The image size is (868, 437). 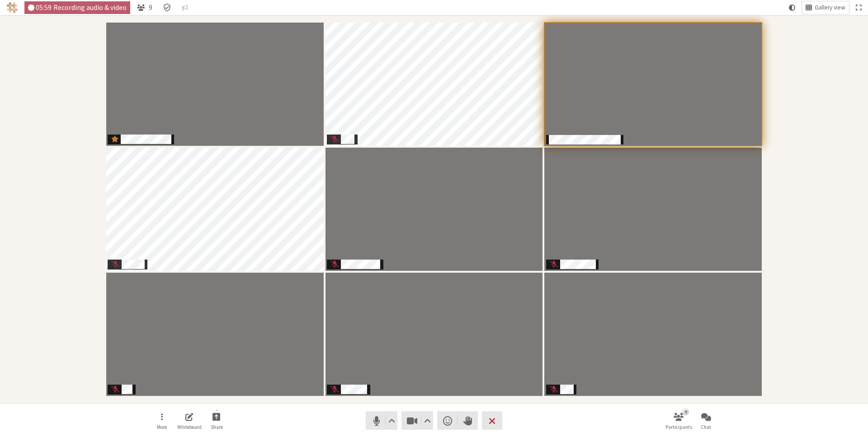 What do you see at coordinates (826, 8) in the screenshot?
I see `button: Change layout` at bounding box center [826, 8].